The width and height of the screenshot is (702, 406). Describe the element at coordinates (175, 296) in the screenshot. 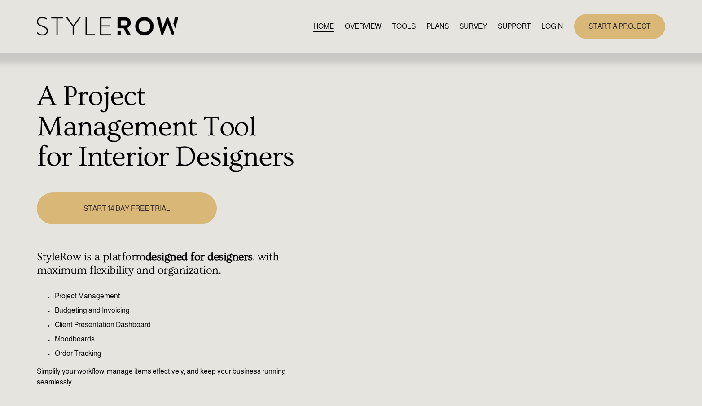

I see `p: Project Management` at that location.